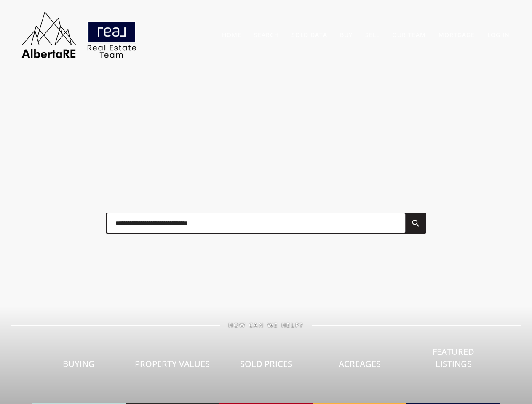 The width and height of the screenshot is (532, 404). What do you see at coordinates (346, 34) in the screenshot?
I see `a: Buy` at bounding box center [346, 34].